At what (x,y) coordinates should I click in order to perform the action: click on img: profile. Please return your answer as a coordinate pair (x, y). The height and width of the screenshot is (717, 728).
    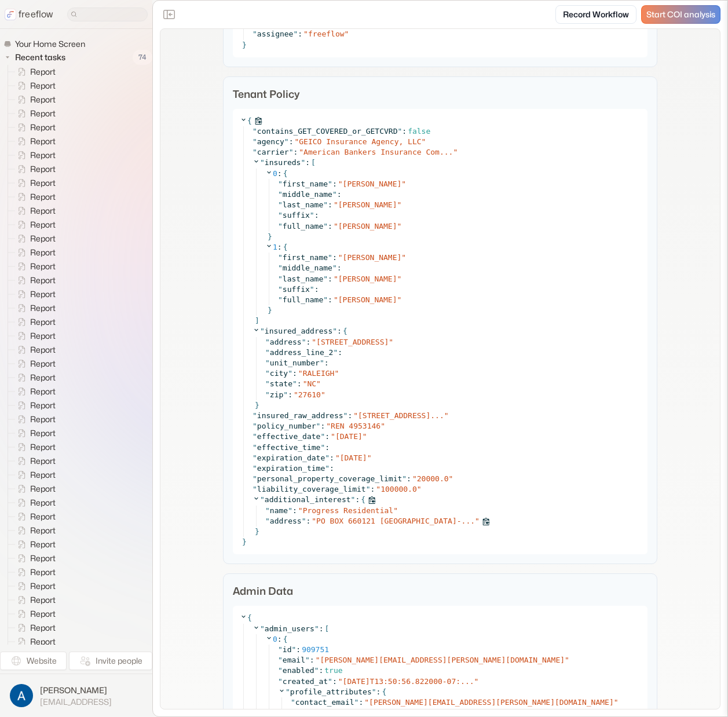
    Looking at the image, I should click on (22, 695).